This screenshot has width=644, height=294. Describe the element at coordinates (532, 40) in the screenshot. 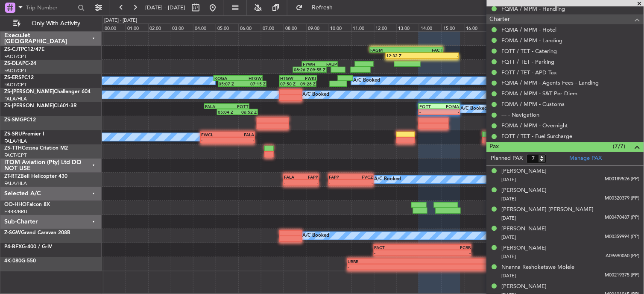

I see `a: FQMA / MPM - Landing` at that location.